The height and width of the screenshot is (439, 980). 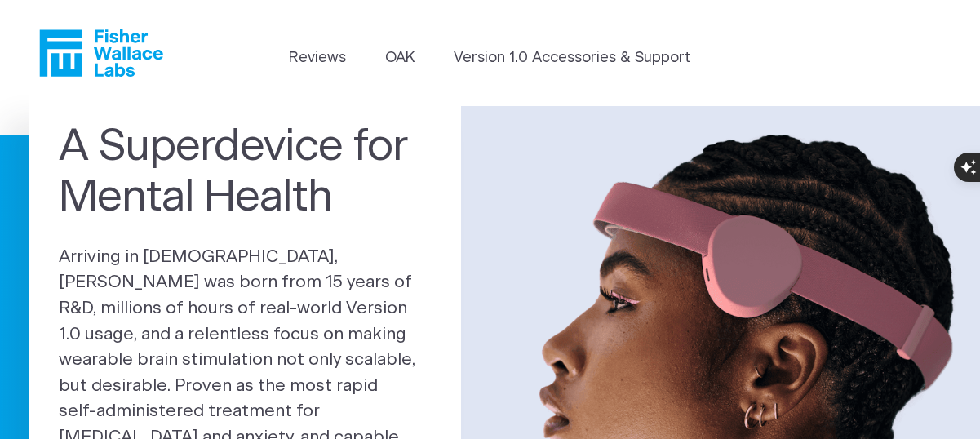 I want to click on a: Fisher Wallace, so click(x=101, y=53).